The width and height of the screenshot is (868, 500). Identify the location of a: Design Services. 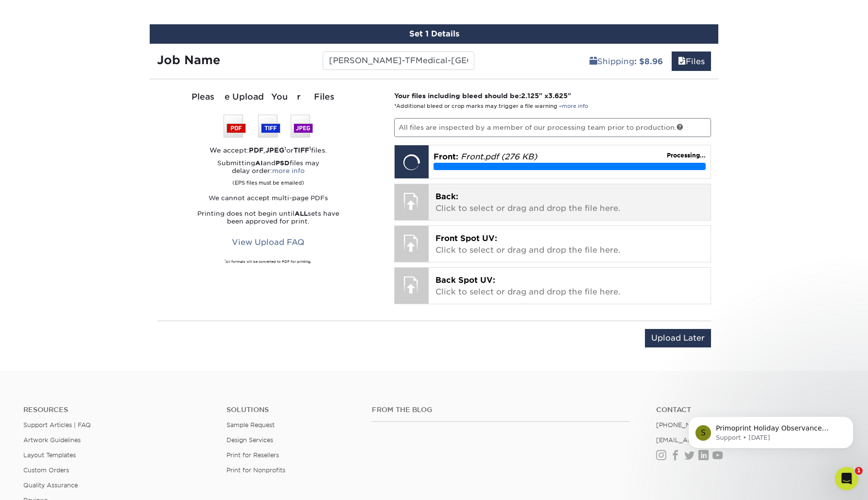
(250, 440).